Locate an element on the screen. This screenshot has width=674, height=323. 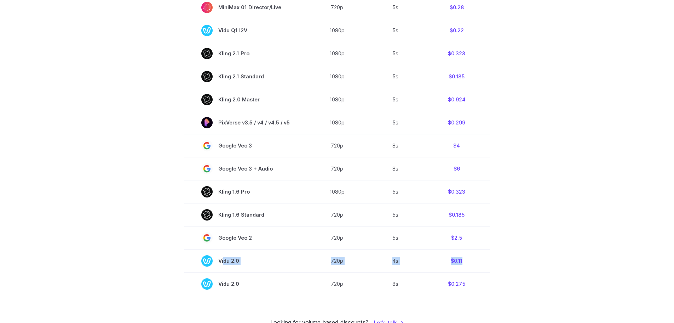
td: $4 is located at coordinates (457, 145).